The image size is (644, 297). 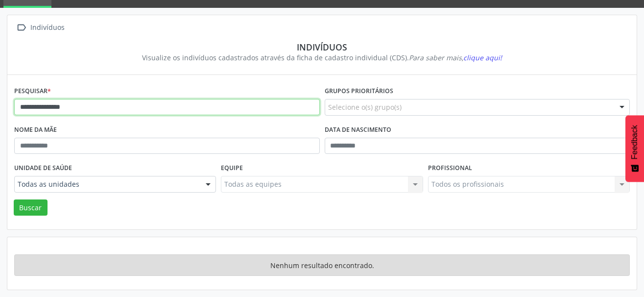 I want to click on div: Nenhum resultado encontrado., so click(x=322, y=265).